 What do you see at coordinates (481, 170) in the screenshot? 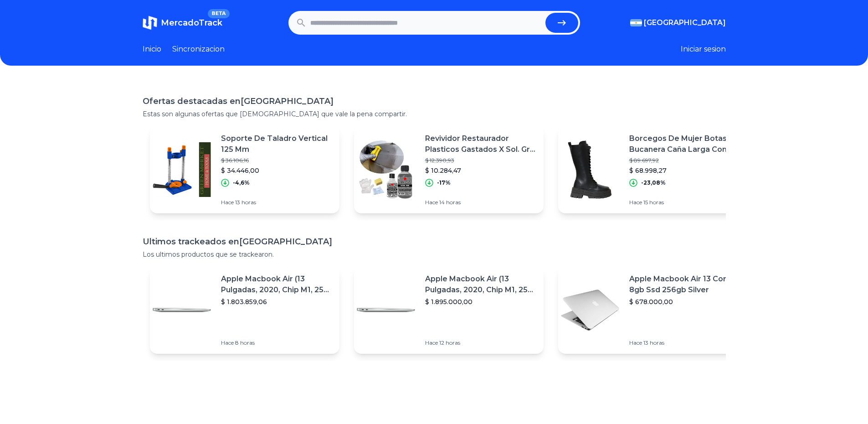
I see `p: $ 10.284,47` at bounding box center [481, 170].